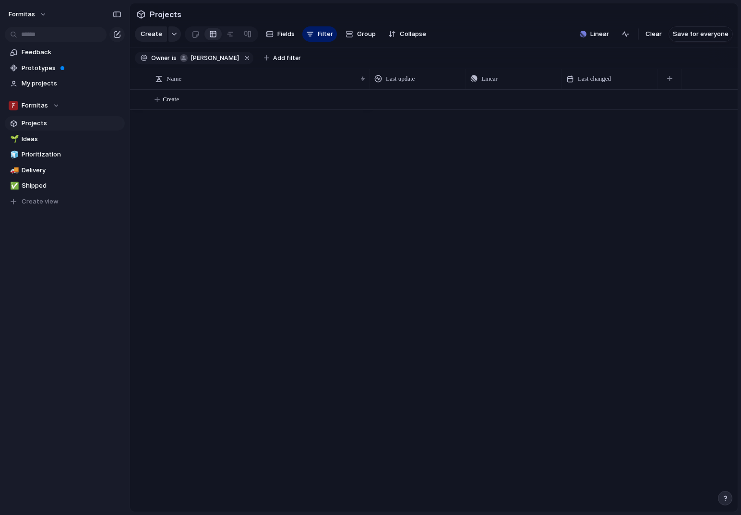 Image resolution: width=741 pixels, height=515 pixels. I want to click on span: My projects, so click(72, 84).